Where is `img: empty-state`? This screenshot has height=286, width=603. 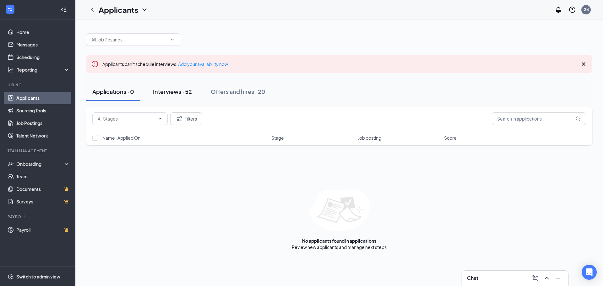
img: empty-state is located at coordinates (339, 210).